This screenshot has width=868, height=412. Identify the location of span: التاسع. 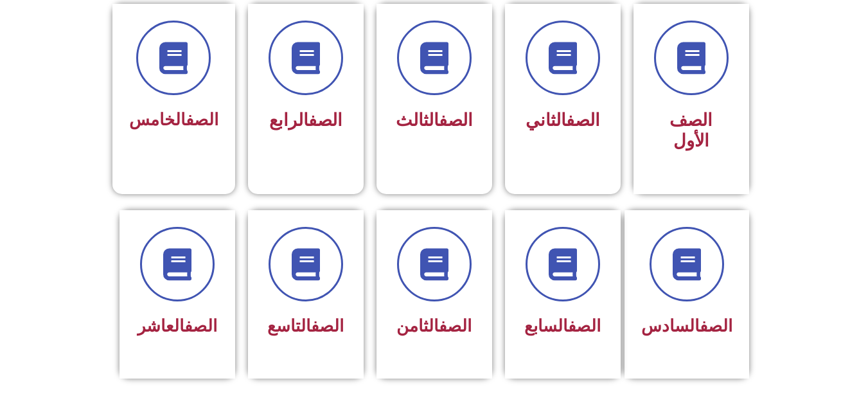
(305, 326).